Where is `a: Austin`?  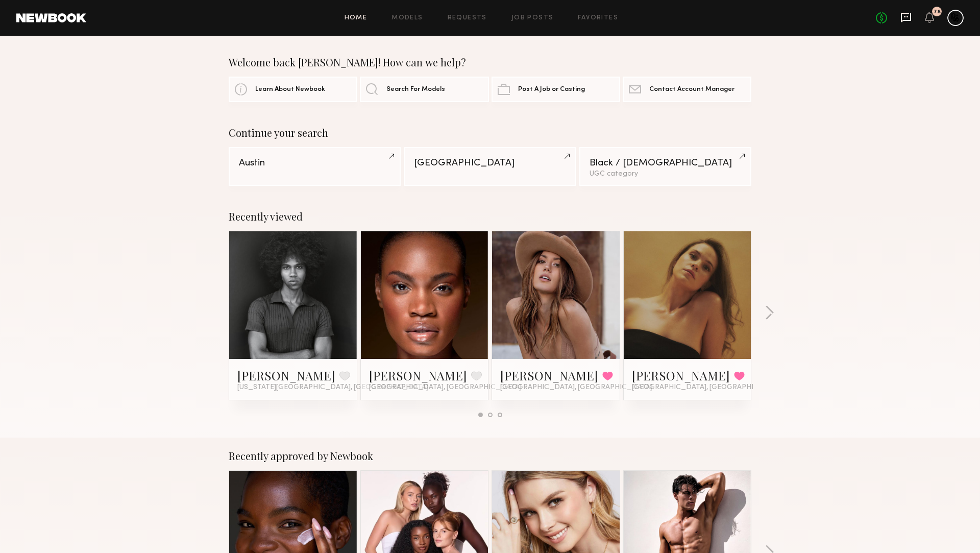
a: Austin is located at coordinates (314, 166).